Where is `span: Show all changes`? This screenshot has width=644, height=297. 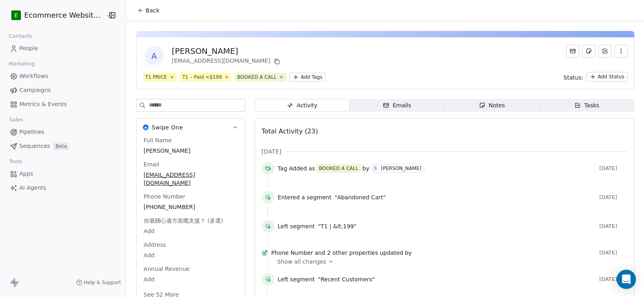 span: Show all changes is located at coordinates (302, 262).